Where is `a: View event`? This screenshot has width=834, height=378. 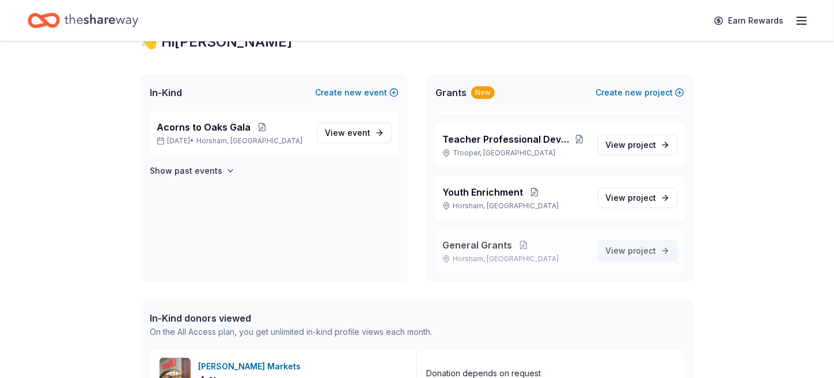 a: View event is located at coordinates (354, 133).